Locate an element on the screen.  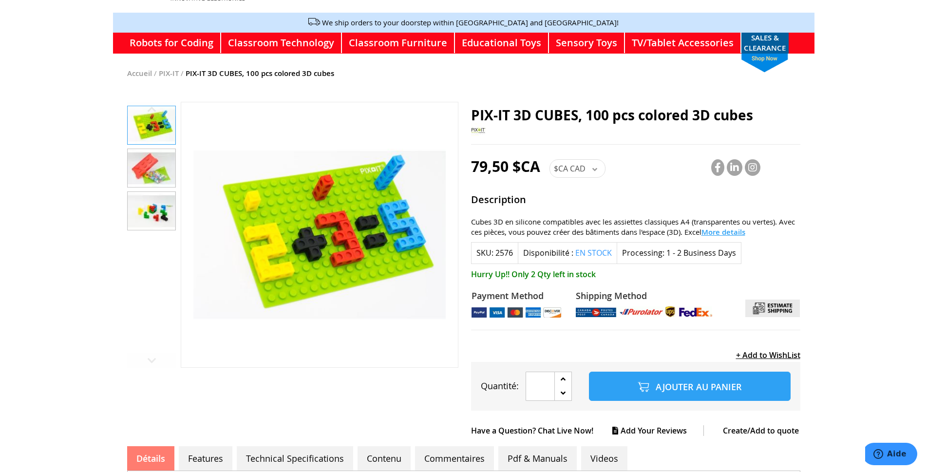
strong: Description is located at coordinates (636, 201).